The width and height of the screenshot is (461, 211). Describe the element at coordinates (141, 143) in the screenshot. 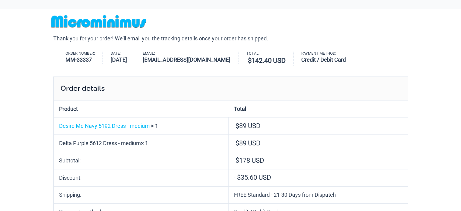

I see `td: Delta Purple 5612 Dress - medium` at that location.